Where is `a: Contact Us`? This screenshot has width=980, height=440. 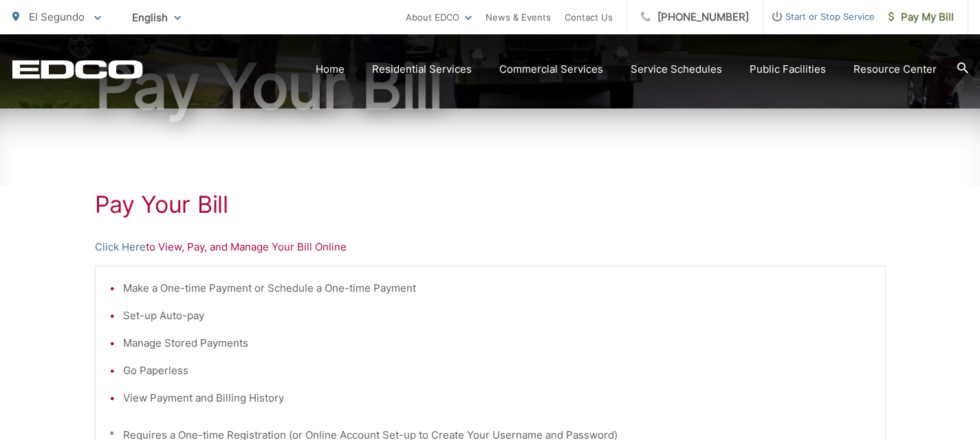
a: Contact Us is located at coordinates (588, 17).